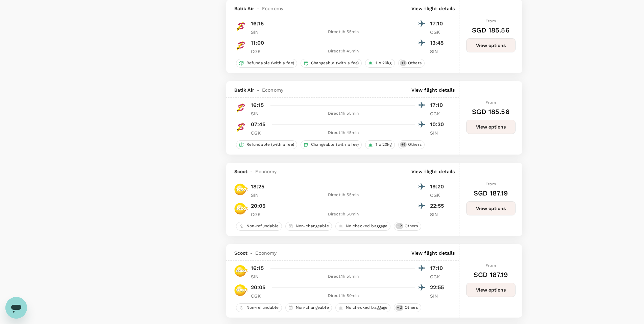 The height and width of the screenshot is (324, 644). I want to click on p: 18:25, so click(257, 186).